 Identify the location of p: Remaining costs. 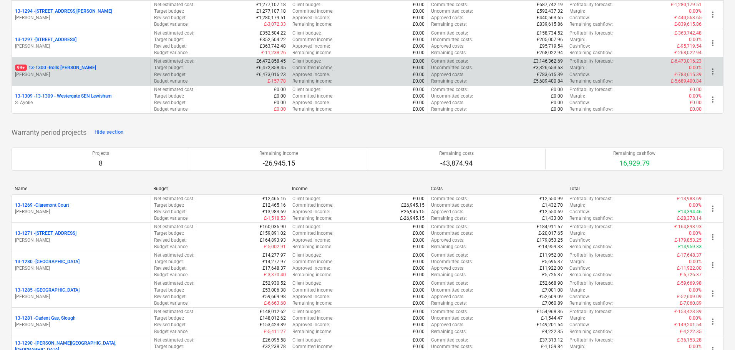
(457, 153).